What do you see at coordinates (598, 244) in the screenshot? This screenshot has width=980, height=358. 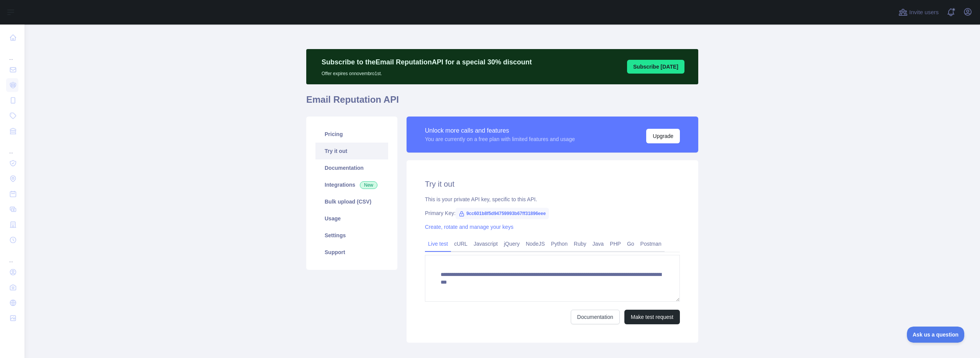 I see `a: Java` at bounding box center [598, 244].